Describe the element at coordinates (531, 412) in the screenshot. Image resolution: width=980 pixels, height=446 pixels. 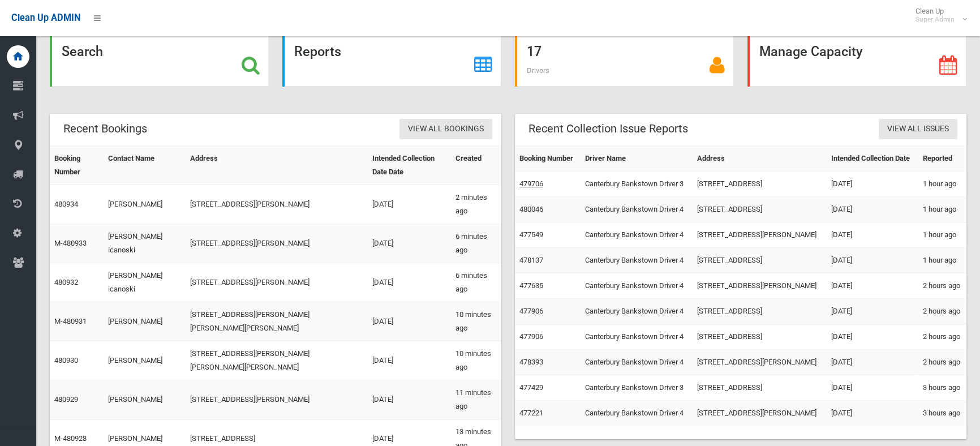
I see `a: 477221` at that location.